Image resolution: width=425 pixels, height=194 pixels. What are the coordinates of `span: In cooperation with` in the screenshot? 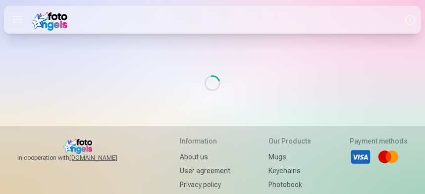 It's located at (79, 158).